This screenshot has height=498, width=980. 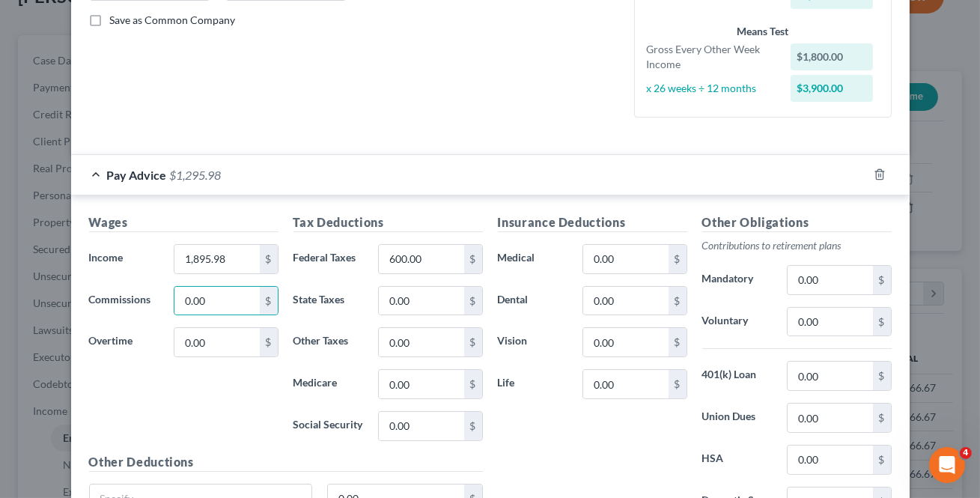 I want to click on h5: Other Obligations, so click(x=797, y=222).